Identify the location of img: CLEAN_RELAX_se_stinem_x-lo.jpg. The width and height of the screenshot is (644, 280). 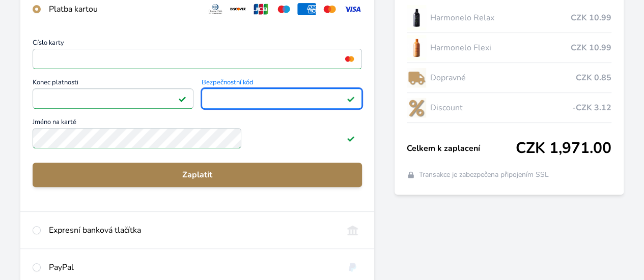
(417, 18).